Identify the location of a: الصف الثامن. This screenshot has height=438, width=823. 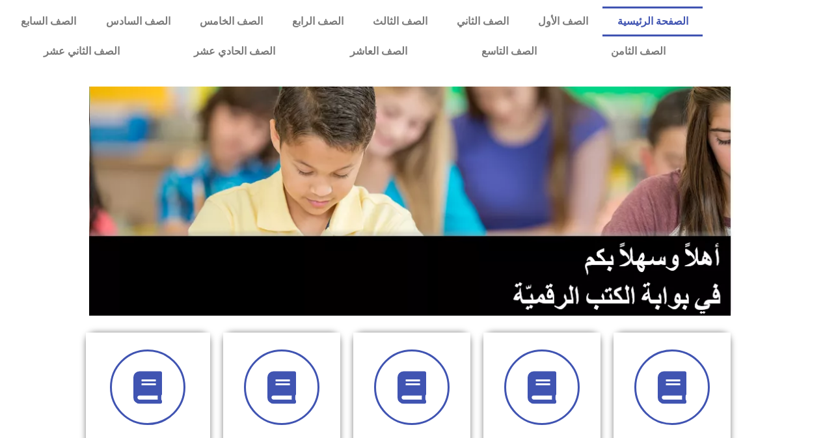
(639, 51).